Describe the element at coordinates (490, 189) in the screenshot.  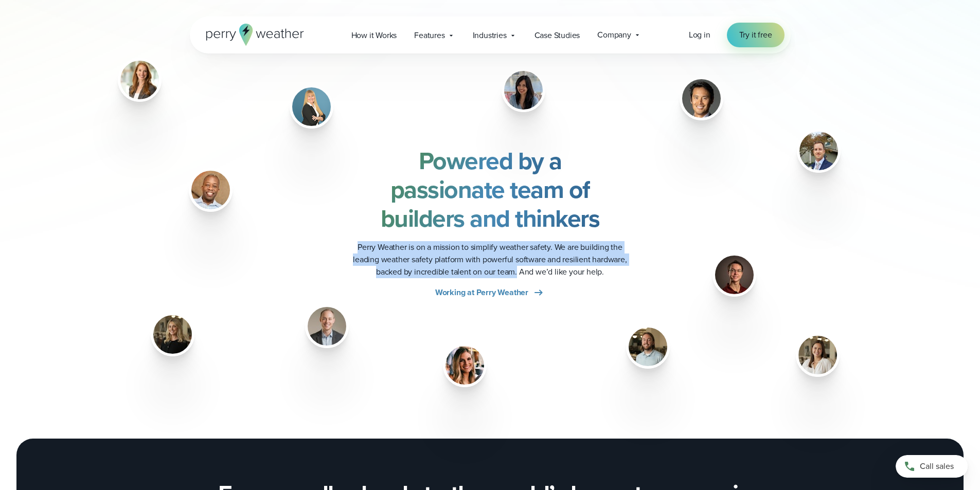
I see `strong: Powered by a passionate team of builders and thinkers` at that location.